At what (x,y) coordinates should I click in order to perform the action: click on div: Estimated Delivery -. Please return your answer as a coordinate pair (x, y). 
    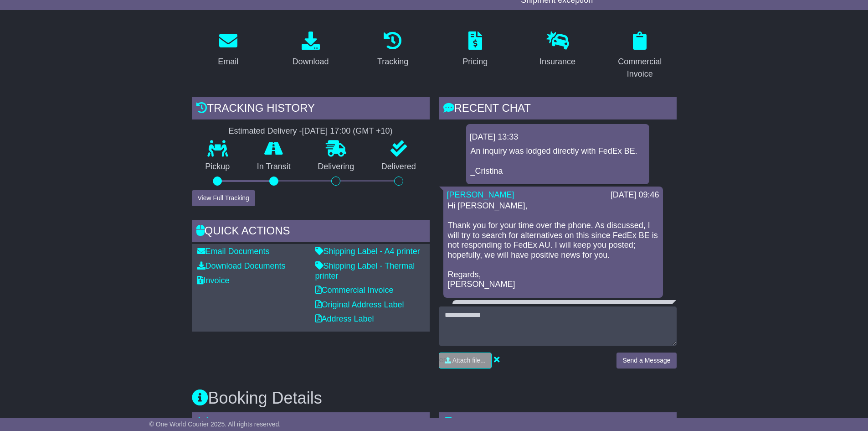
    Looking at the image, I should click on (310, 131).